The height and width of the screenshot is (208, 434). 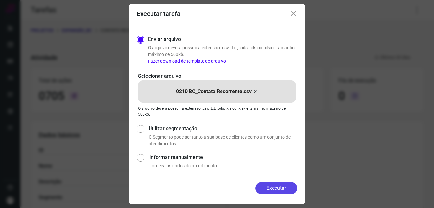 What do you see at coordinates (223, 157) in the screenshot?
I see `label: Informar manualmente` at bounding box center [223, 157].